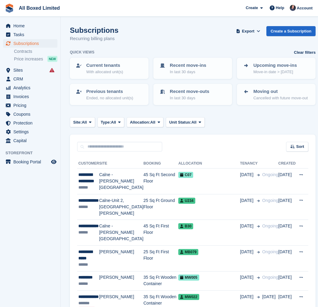 The width and height of the screenshot is (318, 307). I want to click on button: Export, so click(248, 31).